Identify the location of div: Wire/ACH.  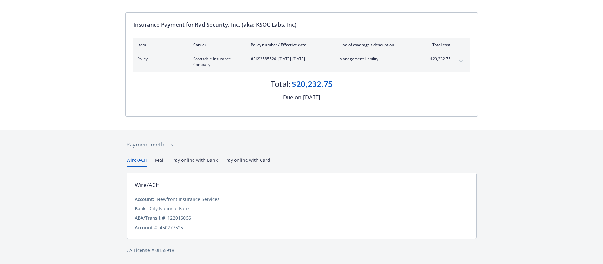
(147, 185).